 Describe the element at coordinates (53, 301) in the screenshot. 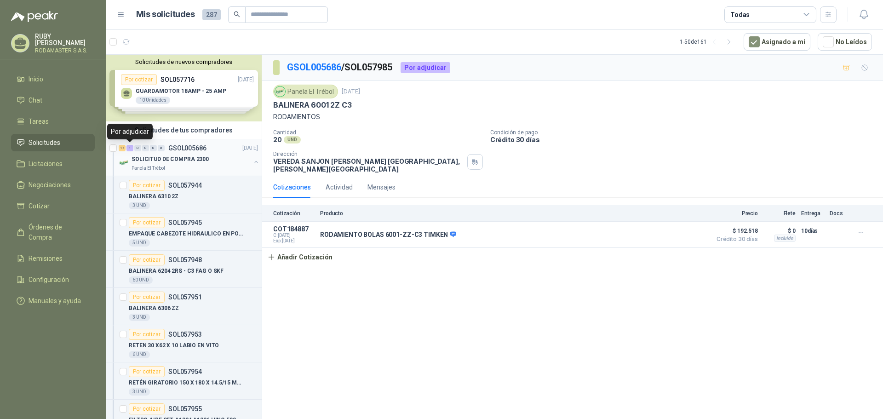

I see `a: Manuales y ayuda` at that location.